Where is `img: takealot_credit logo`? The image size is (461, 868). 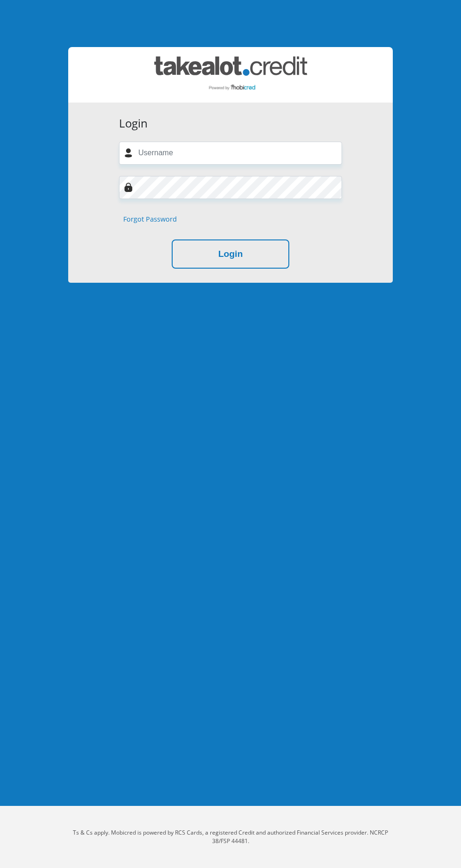
img: takealot_credit logo is located at coordinates (230, 75).